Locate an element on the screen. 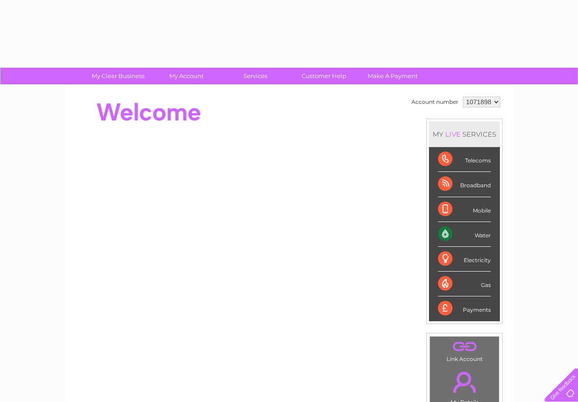 The width and height of the screenshot is (578, 402). a: Customer Help is located at coordinates (324, 76).